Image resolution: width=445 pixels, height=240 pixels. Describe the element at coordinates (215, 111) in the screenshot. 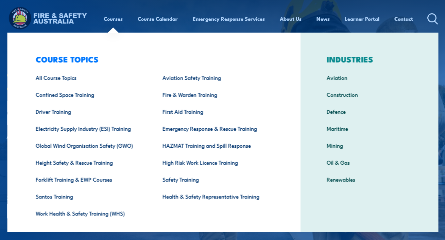

I see `a: First Aid Training` at that location.